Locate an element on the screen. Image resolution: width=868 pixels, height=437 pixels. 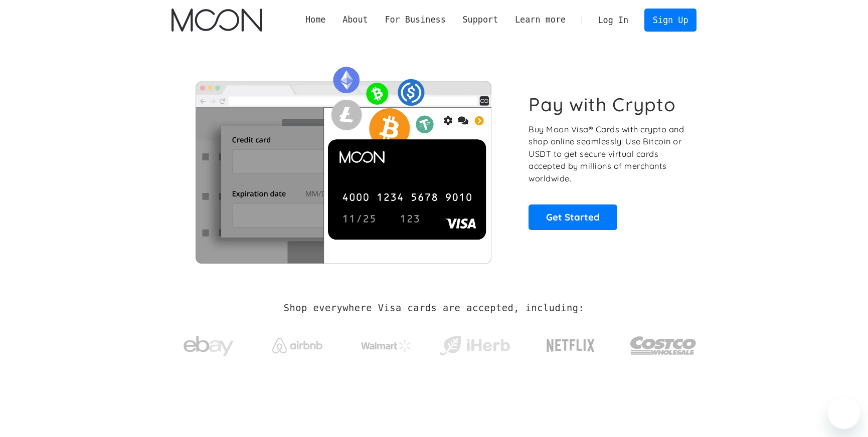
img: Airbnb is located at coordinates (298, 346).